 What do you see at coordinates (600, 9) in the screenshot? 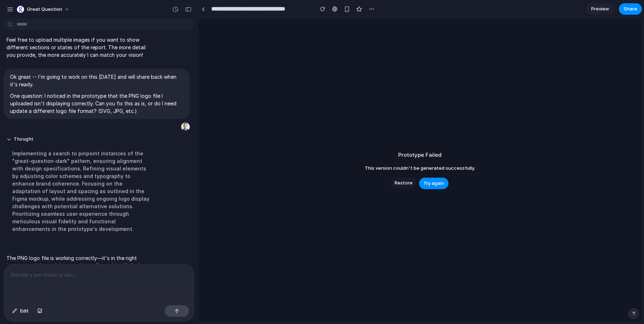
I see `span: Preview` at bounding box center [600, 9].